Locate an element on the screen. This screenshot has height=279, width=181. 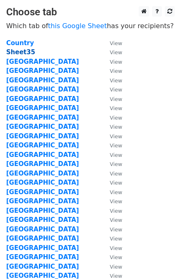
strong: Country is located at coordinates (20, 43).